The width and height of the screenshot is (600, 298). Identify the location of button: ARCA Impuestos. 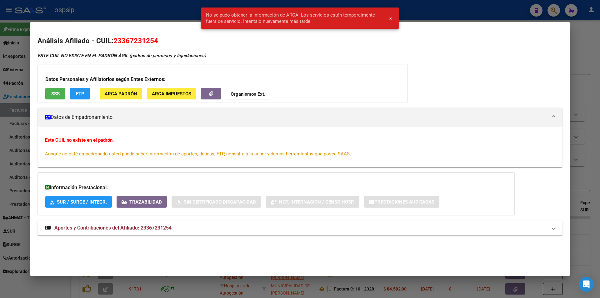
(172, 93).